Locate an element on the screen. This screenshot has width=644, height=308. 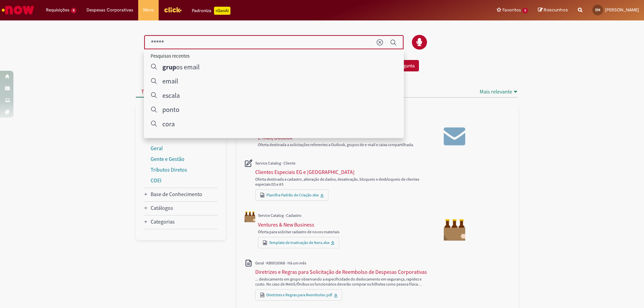
span: More is located at coordinates (148, 10).